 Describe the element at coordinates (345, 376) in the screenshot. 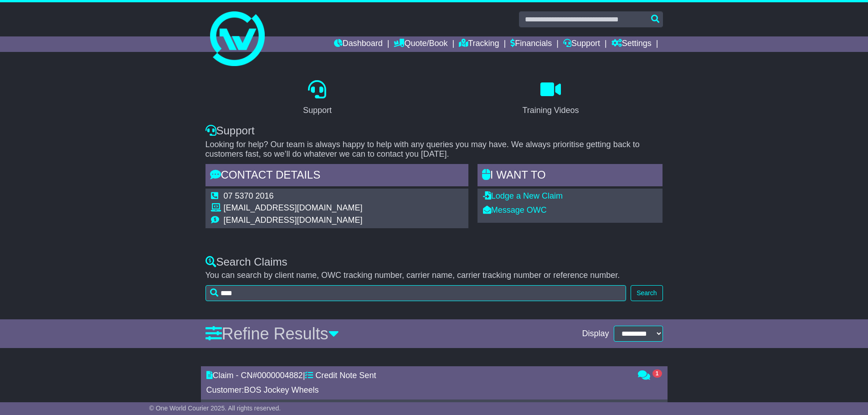

I see `span: Credit Note Sent` at that location.